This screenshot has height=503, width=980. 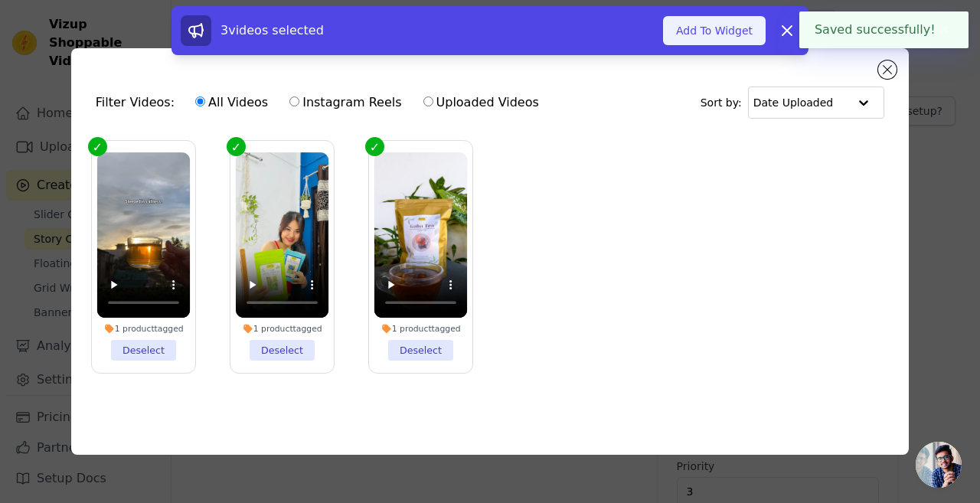 I want to click on button: Close, so click(x=944, y=29).